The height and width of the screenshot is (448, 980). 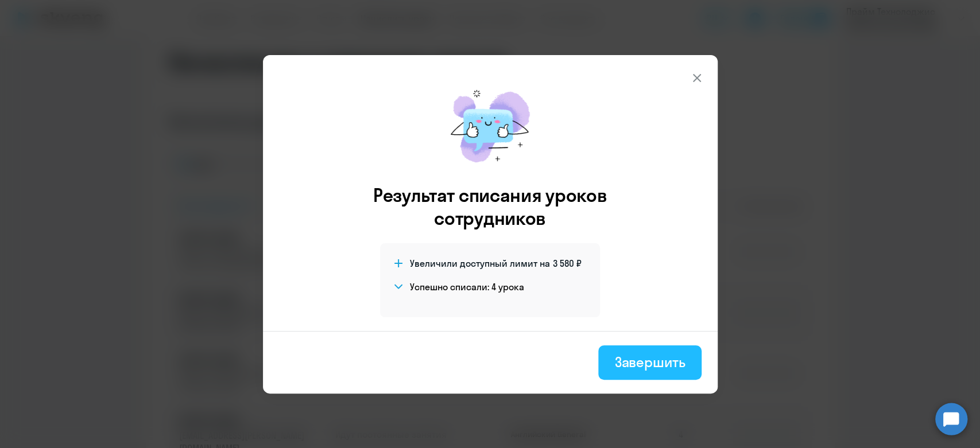 I want to click on h3: Результат списания уроков сотрудников, so click(x=490, y=206).